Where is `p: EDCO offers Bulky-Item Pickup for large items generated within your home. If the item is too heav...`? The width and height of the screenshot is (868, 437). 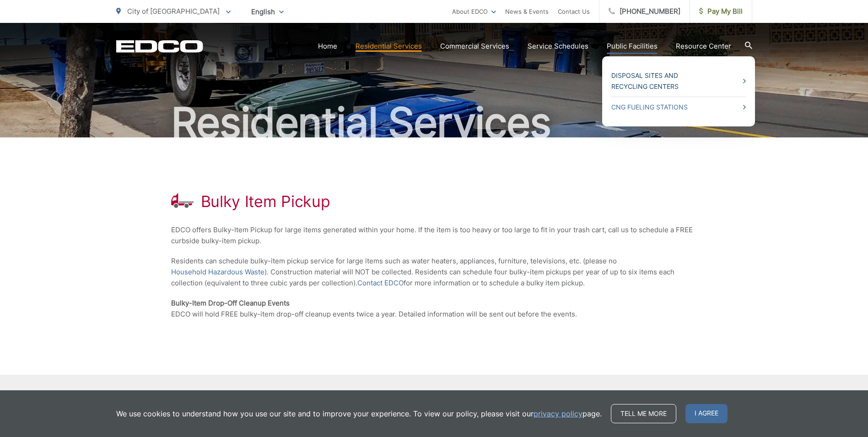
p: EDCO offers Bulky-Item Pickup for large items generated within your home. If the item is too heav... is located at coordinates (434, 235).